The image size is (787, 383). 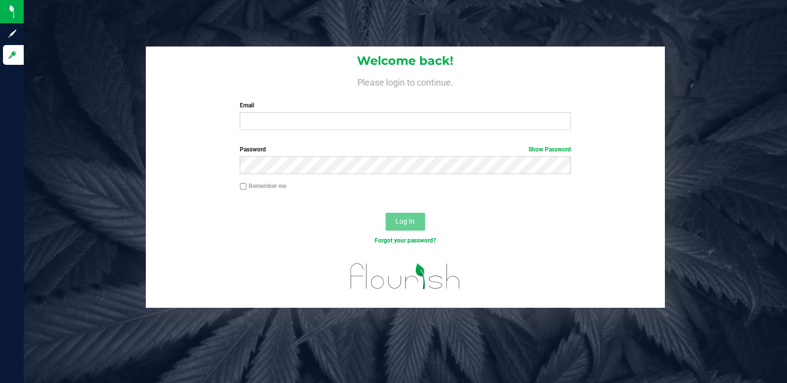 I want to click on label: Remember me, so click(x=263, y=186).